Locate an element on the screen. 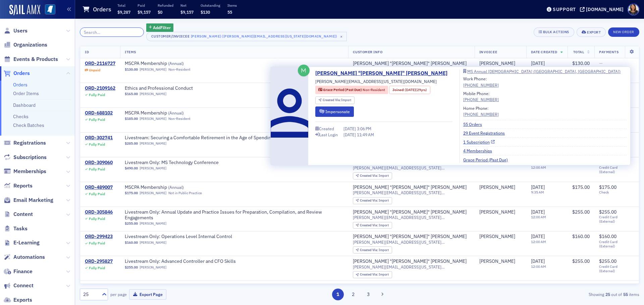 The width and height of the screenshot is (644, 305). span: Items is located at coordinates (130, 52).